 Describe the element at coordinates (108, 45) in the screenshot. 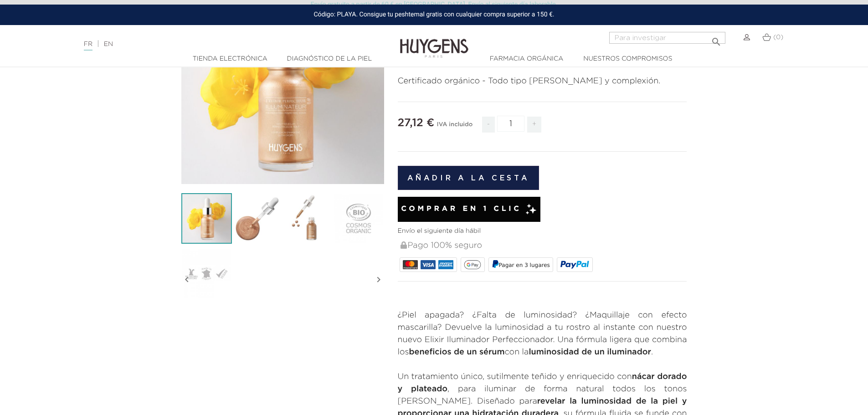

I see `font: EN` at that location.